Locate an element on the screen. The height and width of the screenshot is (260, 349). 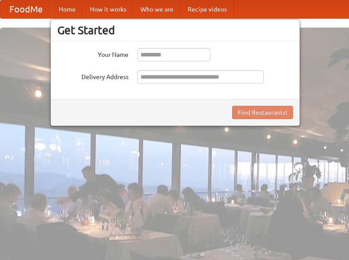
button: Find Restaurants! is located at coordinates (262, 112).